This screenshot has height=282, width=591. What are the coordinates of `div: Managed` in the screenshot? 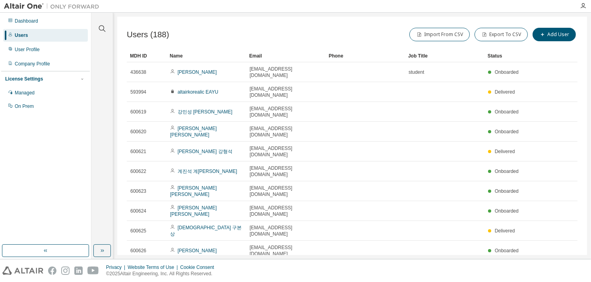 It's located at (25, 93).